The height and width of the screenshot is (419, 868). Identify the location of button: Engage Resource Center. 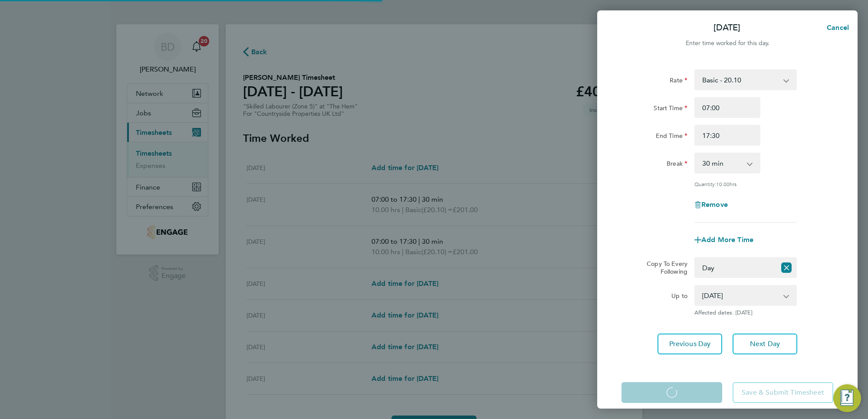
(847, 399).